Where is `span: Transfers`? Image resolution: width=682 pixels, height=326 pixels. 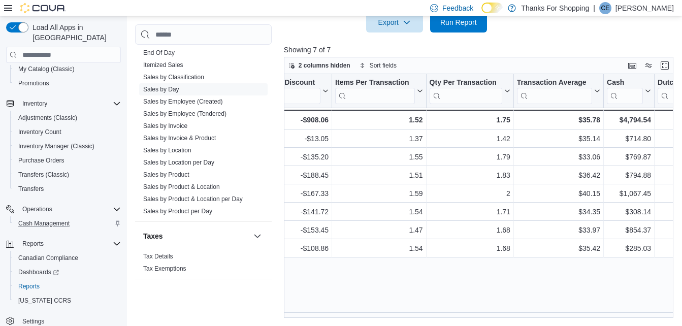 span: Transfers is located at coordinates (68, 189).